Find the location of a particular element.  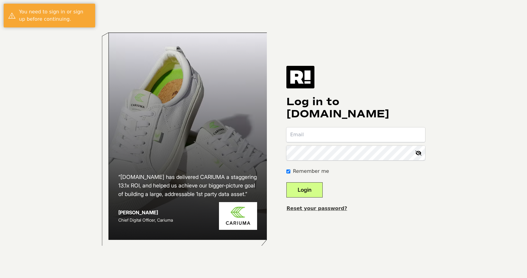

img: Cariuma is located at coordinates (238, 216).